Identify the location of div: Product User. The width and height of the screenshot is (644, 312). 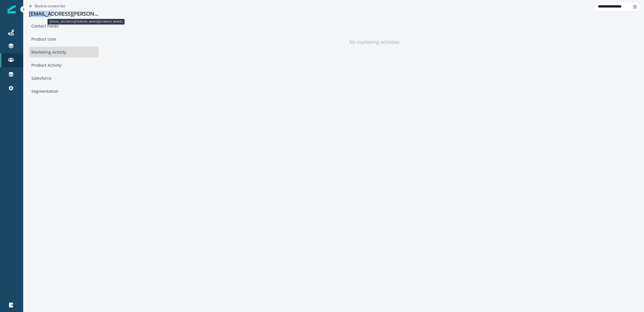
(64, 39).